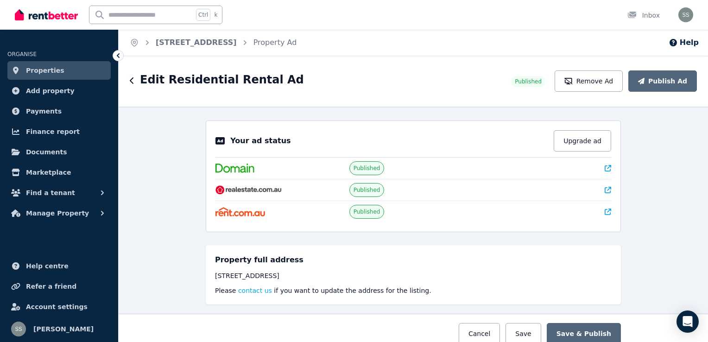 Image resolution: width=708 pixels, height=342 pixels. I want to click on a: Account settings, so click(59, 307).